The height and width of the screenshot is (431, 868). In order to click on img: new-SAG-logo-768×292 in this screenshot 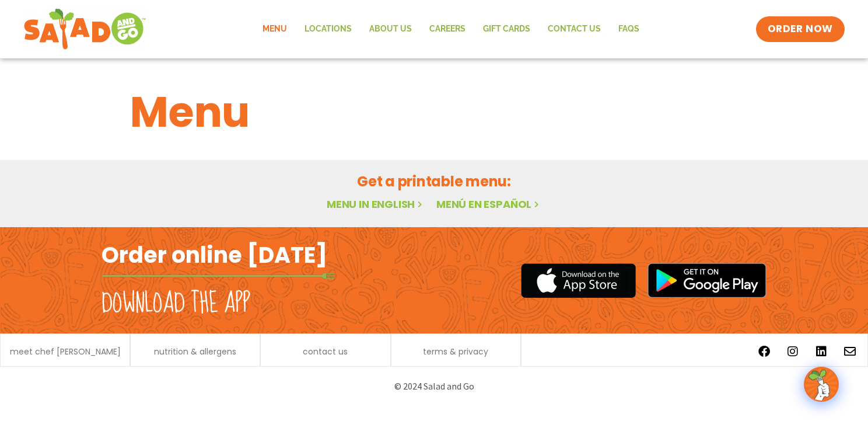, I will do `click(84, 29)`.